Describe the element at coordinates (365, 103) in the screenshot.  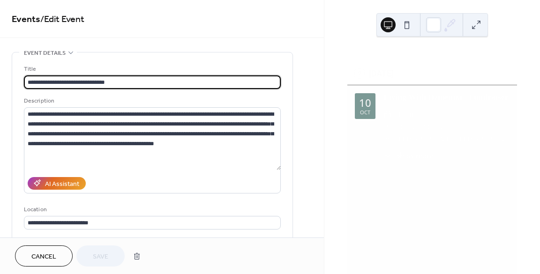
I see `div: 10` at that location.